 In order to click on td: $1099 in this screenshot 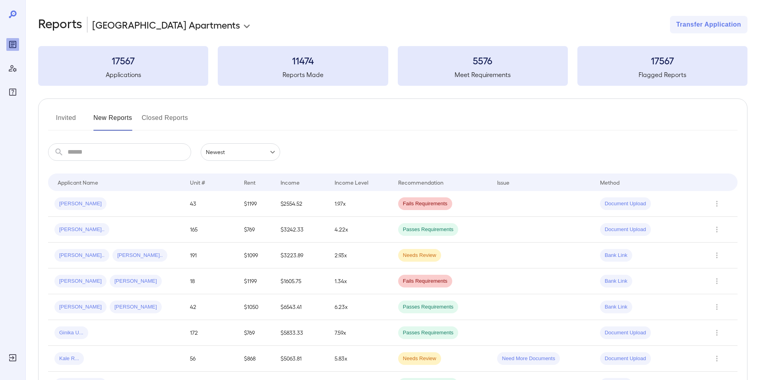, I will do `click(256, 256)`.